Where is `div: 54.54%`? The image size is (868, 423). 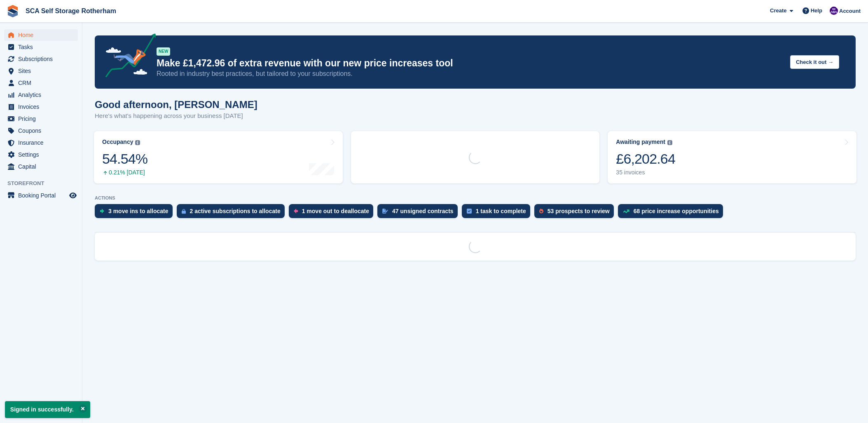
div: 54.54% is located at coordinates (125, 159).